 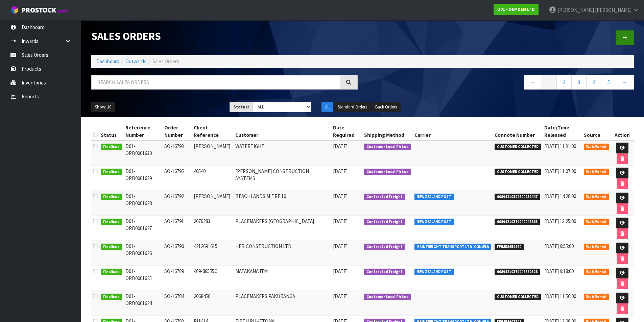 What do you see at coordinates (62, 10) in the screenshot?
I see `small: WMS` at bounding box center [62, 10].